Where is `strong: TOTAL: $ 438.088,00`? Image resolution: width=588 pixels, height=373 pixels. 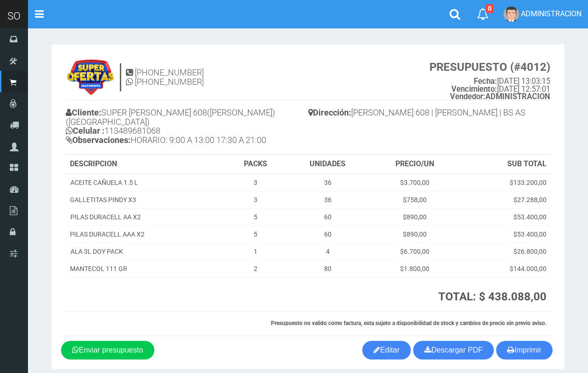
strong: TOTAL: $ 438.088,00 is located at coordinates (492, 297).